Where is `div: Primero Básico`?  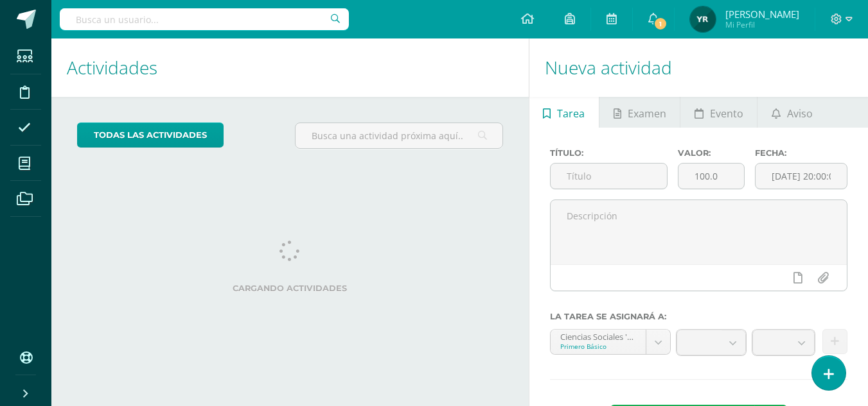
div: Primero Básico is located at coordinates (598, 347).